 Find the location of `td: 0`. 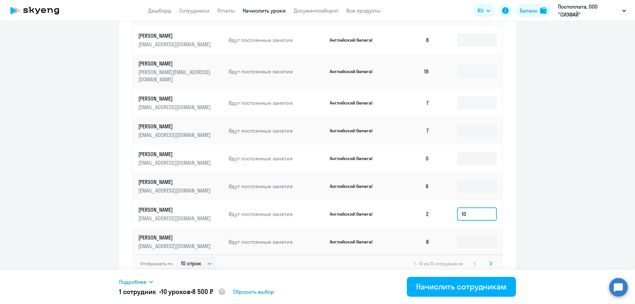

td: 0 is located at coordinates (411, 158).